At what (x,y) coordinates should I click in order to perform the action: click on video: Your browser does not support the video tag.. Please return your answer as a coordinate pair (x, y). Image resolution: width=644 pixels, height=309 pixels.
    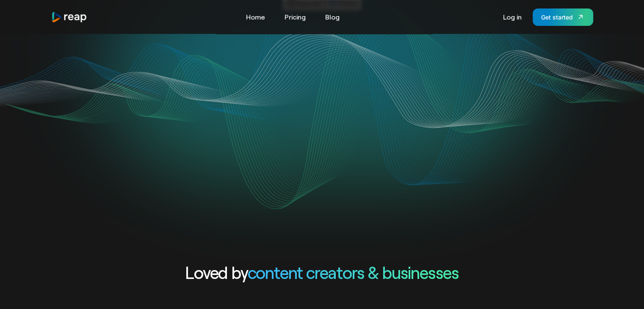
    Looking at the image, I should click on (322, 108).